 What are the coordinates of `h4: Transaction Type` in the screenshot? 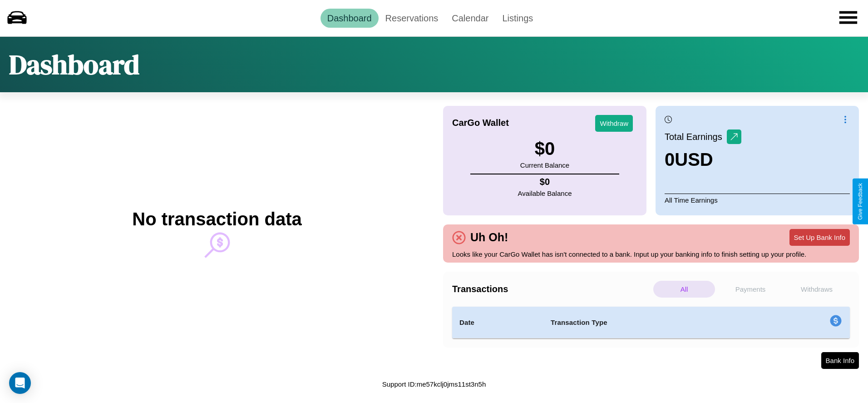 It's located at (654, 322).